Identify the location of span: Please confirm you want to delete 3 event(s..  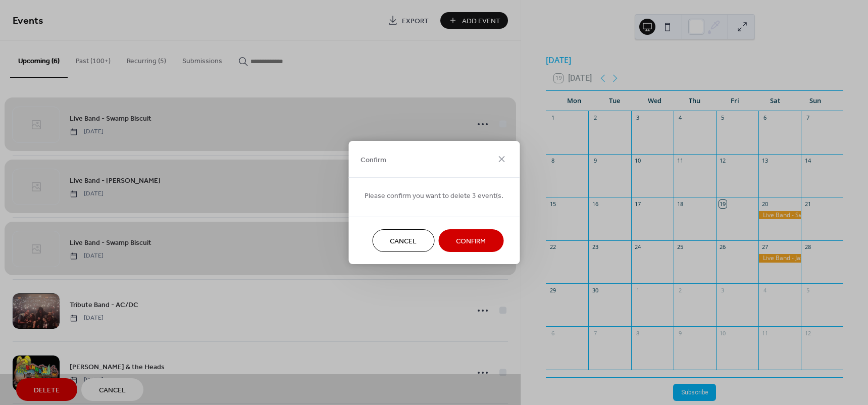
(434, 196).